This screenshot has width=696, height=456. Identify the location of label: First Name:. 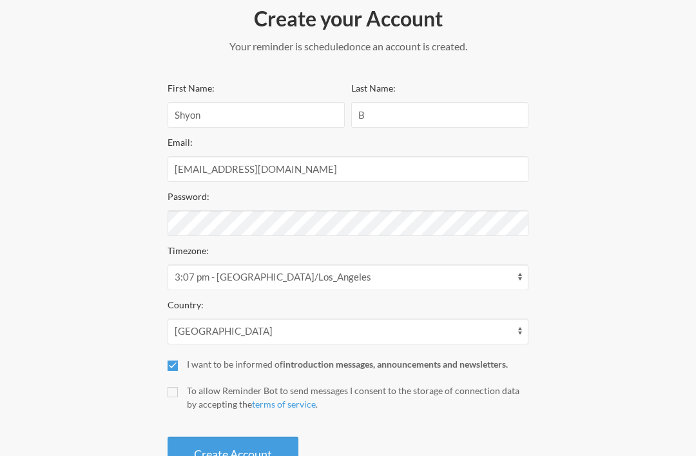
(191, 88).